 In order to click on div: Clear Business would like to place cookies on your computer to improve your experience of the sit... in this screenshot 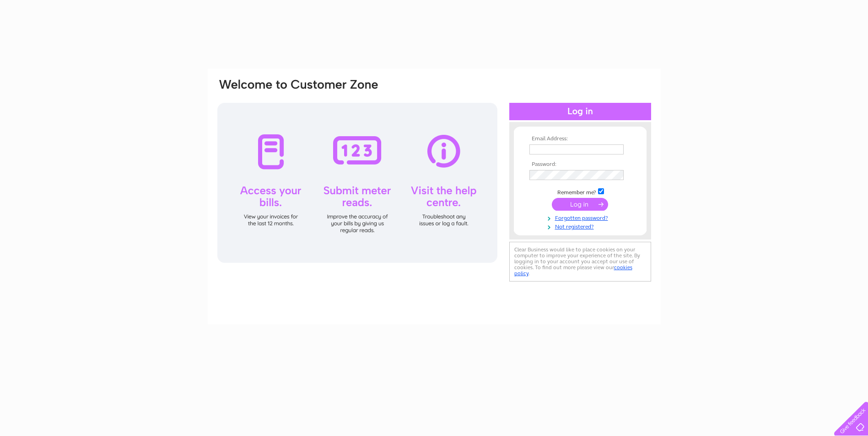, I will do `click(580, 262)`.